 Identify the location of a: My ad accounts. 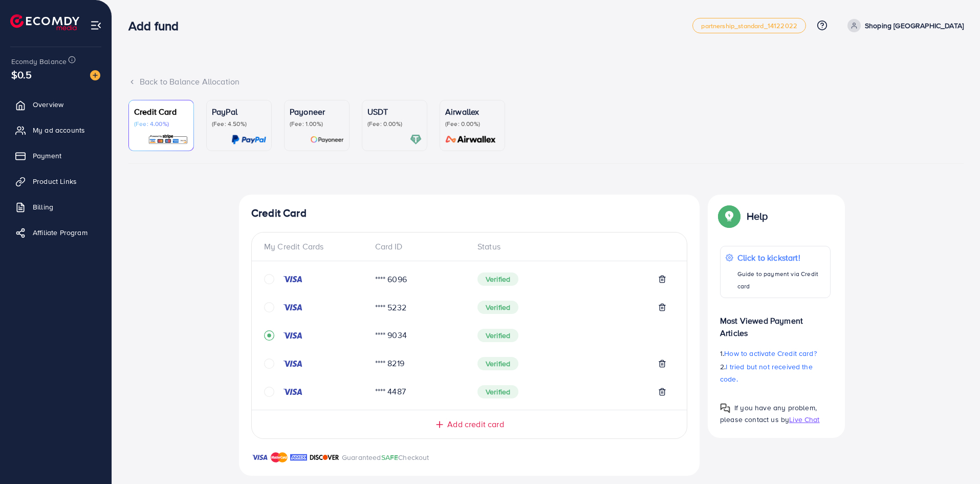
(56, 130).